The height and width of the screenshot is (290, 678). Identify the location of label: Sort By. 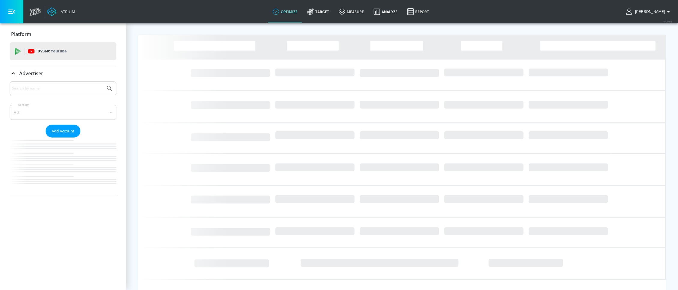
(23, 105).